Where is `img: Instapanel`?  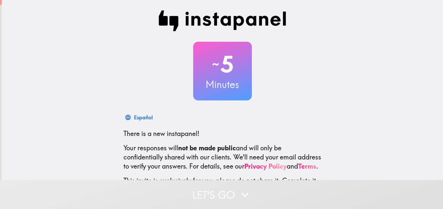
img: Instapanel is located at coordinates (222, 21).